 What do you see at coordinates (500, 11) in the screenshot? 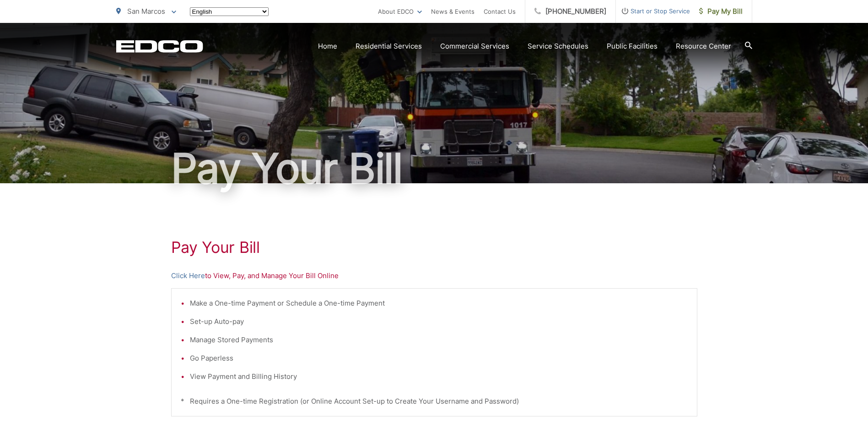
I see `a: Contact Us` at bounding box center [500, 11].